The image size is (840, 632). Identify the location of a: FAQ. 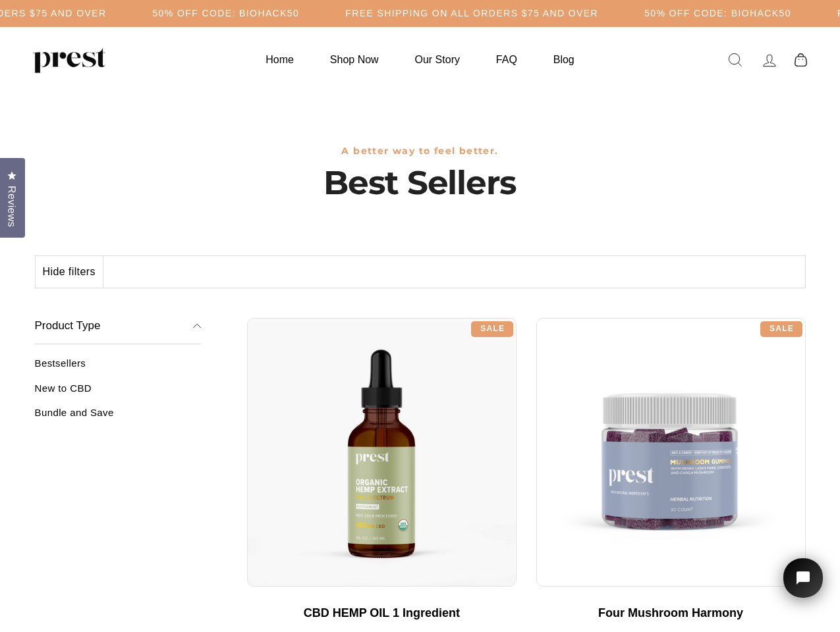
(507, 59).